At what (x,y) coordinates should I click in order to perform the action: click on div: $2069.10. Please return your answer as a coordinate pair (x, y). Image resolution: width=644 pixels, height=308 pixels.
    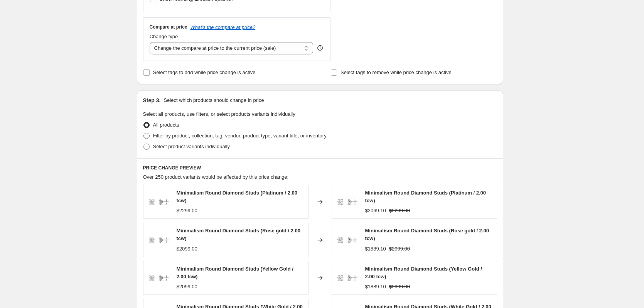
    Looking at the image, I should click on (376, 211).